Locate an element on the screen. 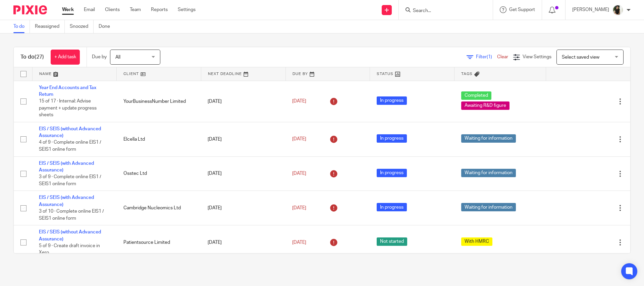 This screenshot has width=644, height=286. a: Snoozed is located at coordinates (81, 27).